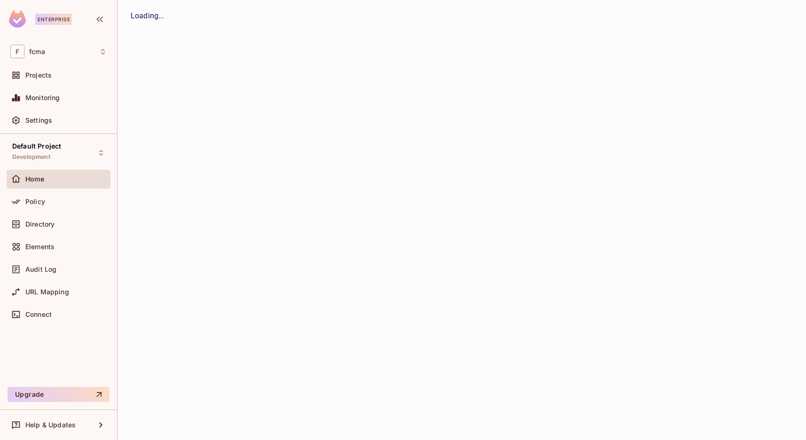 Image resolution: width=806 pixels, height=440 pixels. What do you see at coordinates (17, 51) in the screenshot?
I see `span: F` at bounding box center [17, 51].